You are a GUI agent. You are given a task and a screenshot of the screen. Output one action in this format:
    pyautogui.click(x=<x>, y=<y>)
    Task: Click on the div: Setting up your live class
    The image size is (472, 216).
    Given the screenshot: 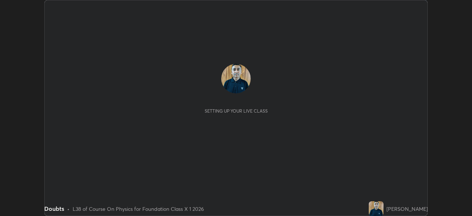 What is the action you would take?
    pyautogui.click(x=236, y=111)
    